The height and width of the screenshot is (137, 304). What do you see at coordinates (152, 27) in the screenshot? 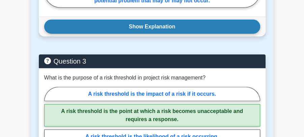
I see `button: Show Explanation` at bounding box center [152, 27].